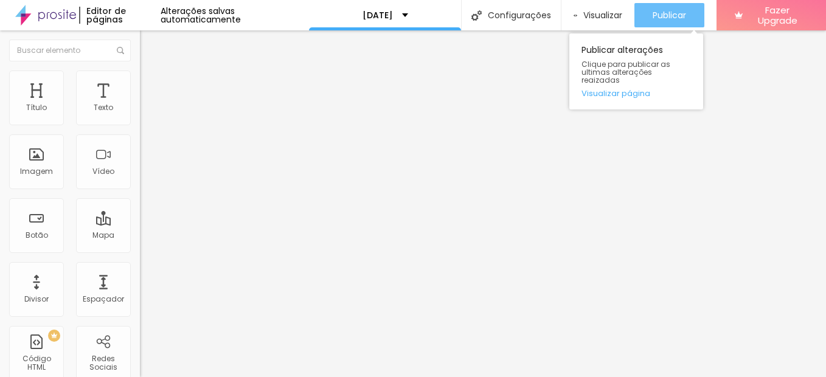 The width and height of the screenshot is (826, 377). I want to click on span: Fazer Upgrade, so click(778, 15).